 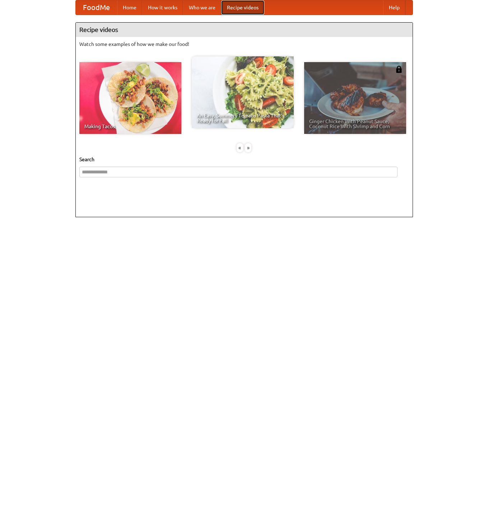 I want to click on a: Home, so click(x=130, y=8).